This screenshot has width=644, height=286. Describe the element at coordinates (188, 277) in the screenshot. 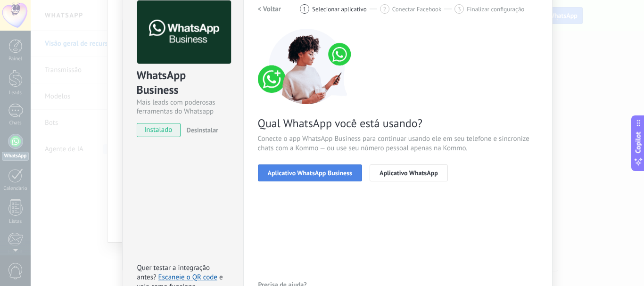

I see `a: Escaneie o QR code` at that location.